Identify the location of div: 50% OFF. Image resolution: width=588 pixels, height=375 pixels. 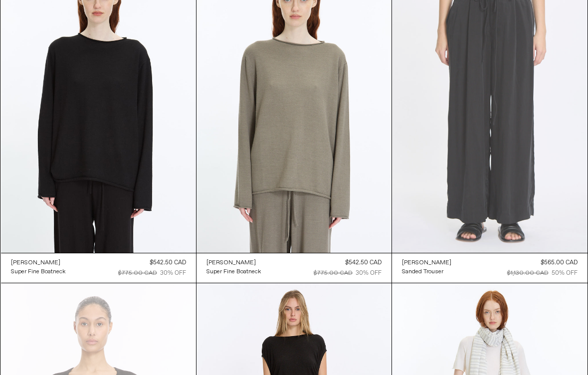
(565, 274).